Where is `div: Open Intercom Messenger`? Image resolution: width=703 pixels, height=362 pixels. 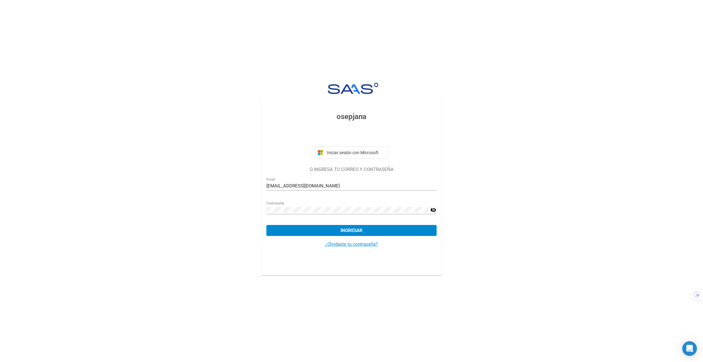 div: Open Intercom Messenger is located at coordinates (689, 348).